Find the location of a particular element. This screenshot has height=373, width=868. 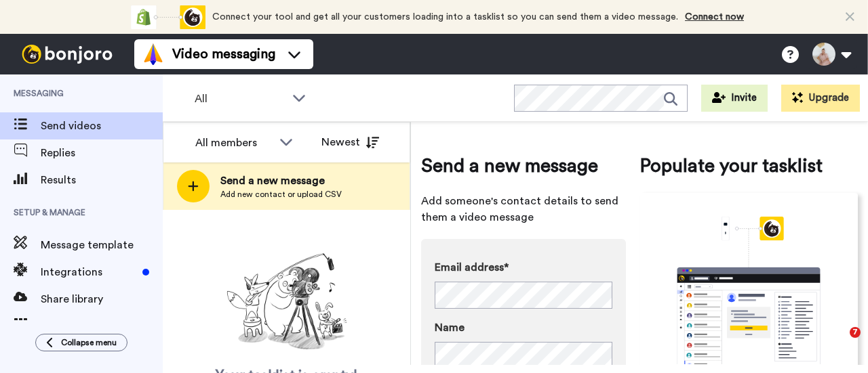

span: Send videos is located at coordinates (102, 126).